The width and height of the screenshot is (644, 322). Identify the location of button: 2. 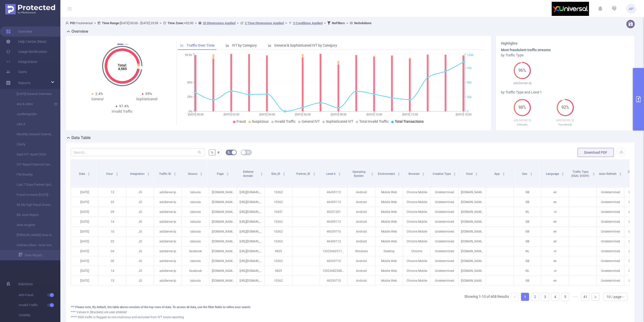
(126, 44).